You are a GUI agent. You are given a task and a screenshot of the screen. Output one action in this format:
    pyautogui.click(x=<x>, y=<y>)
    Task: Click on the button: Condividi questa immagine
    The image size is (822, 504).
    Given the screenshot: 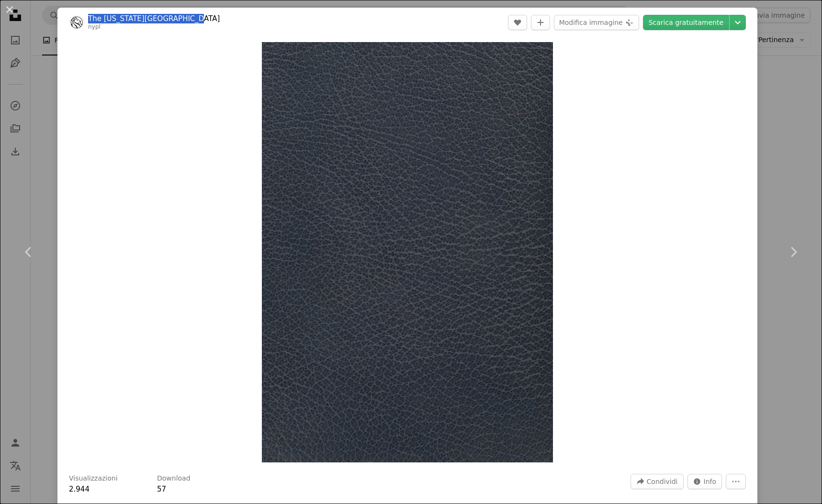 What is the action you would take?
    pyautogui.click(x=657, y=482)
    